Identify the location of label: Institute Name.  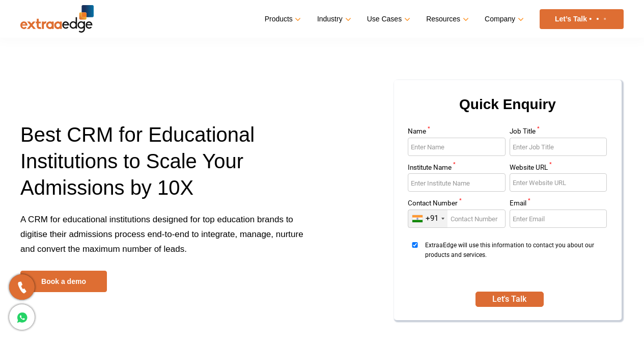
(456, 169).